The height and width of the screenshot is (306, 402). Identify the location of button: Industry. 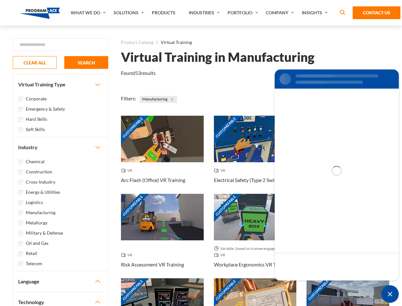
(60, 147).